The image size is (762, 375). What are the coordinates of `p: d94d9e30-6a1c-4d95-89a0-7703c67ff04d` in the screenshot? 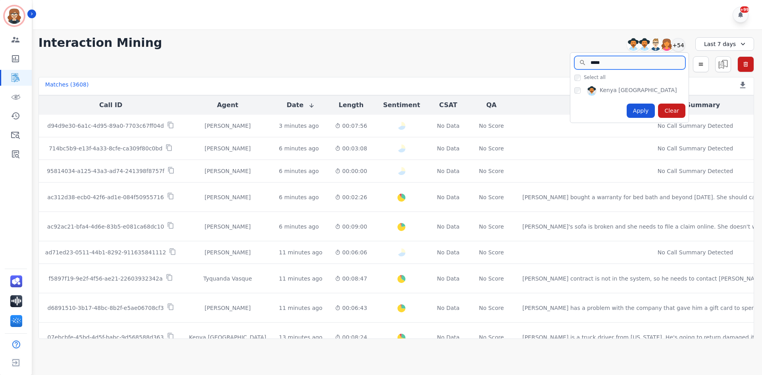 It's located at (106, 126).